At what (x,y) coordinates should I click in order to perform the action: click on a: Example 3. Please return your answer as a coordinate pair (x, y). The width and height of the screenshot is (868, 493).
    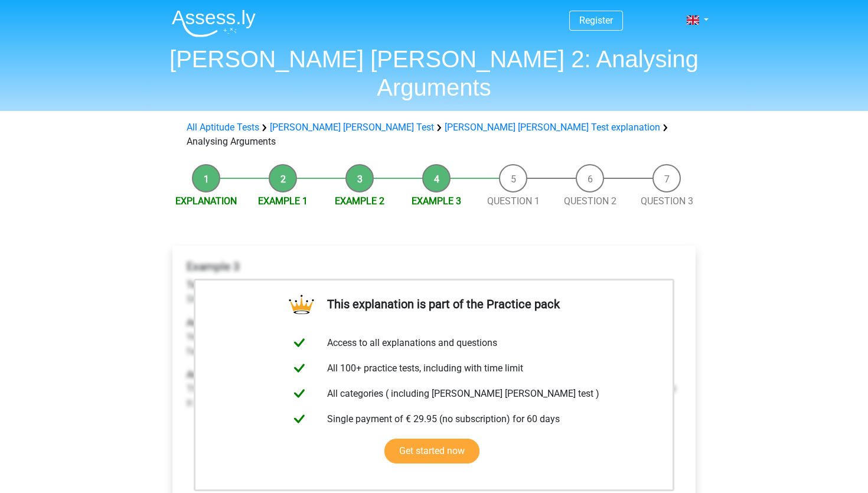
    Looking at the image, I should click on (436, 201).